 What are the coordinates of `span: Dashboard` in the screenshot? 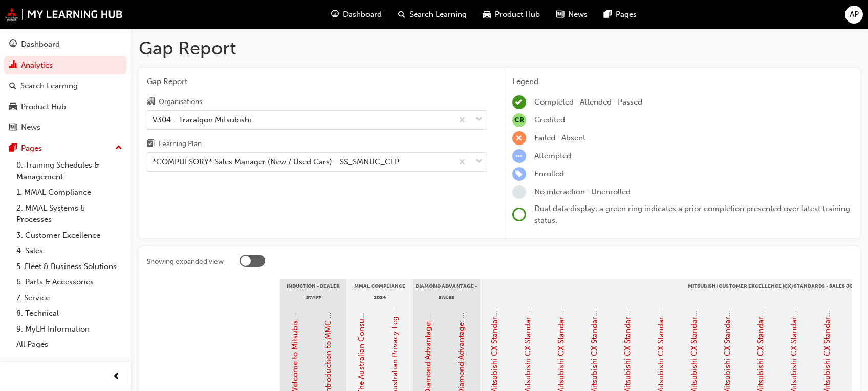 It's located at (362, 14).